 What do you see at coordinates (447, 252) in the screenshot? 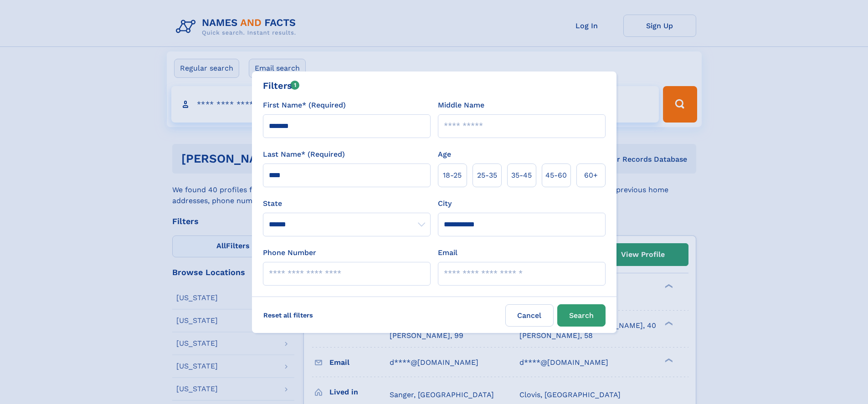
I see `label: Email` at bounding box center [447, 252].